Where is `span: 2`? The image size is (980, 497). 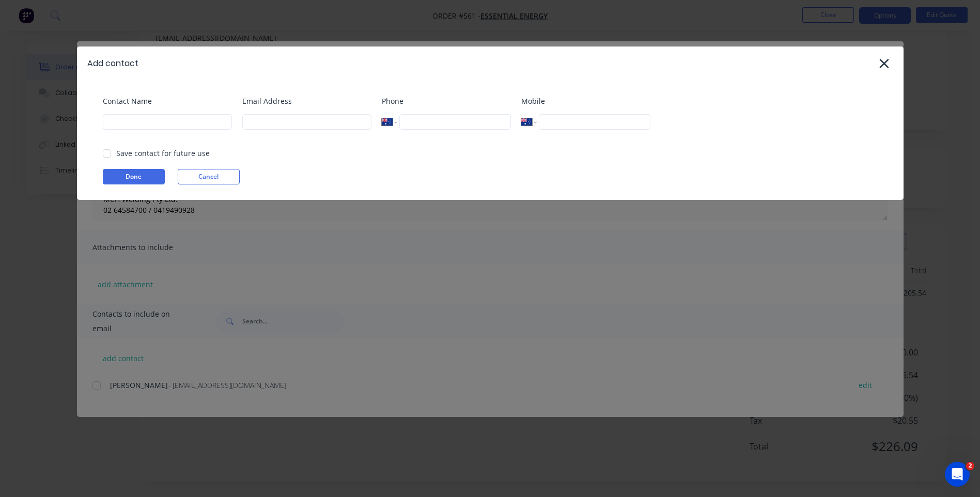 span: 2 is located at coordinates (970, 466).